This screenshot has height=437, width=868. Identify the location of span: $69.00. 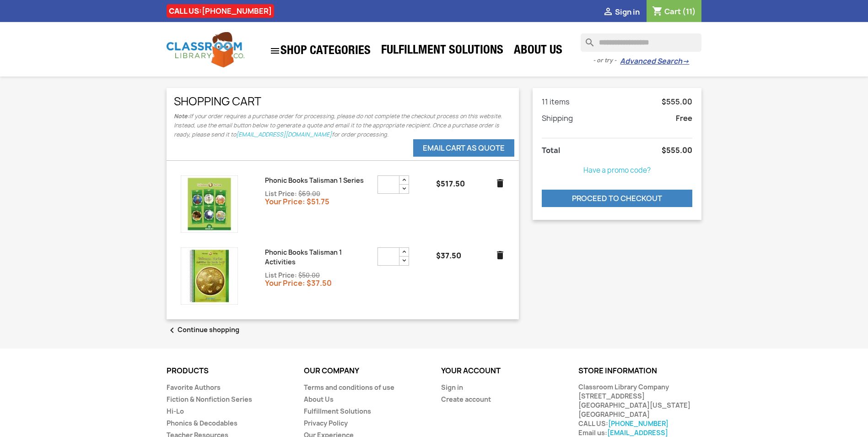
(309, 194).